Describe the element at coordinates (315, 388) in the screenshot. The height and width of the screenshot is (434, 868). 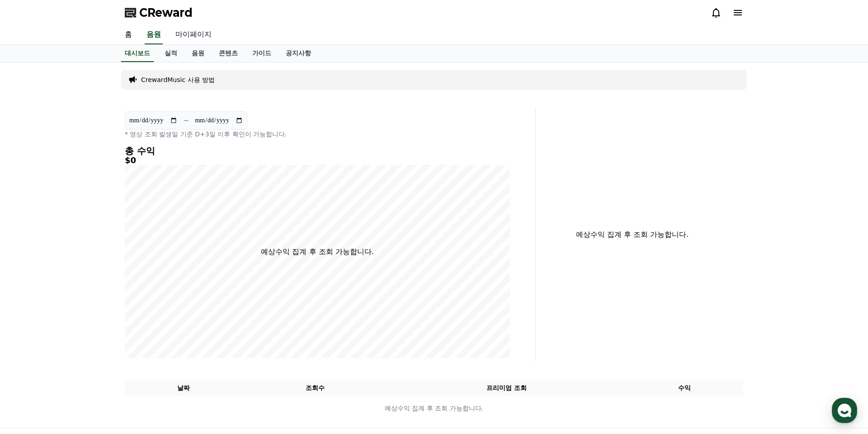
I see `th: 조회수` at that location.